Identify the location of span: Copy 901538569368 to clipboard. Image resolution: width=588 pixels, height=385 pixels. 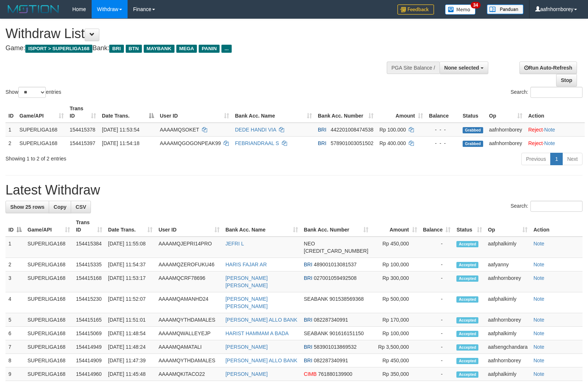
(346, 299).